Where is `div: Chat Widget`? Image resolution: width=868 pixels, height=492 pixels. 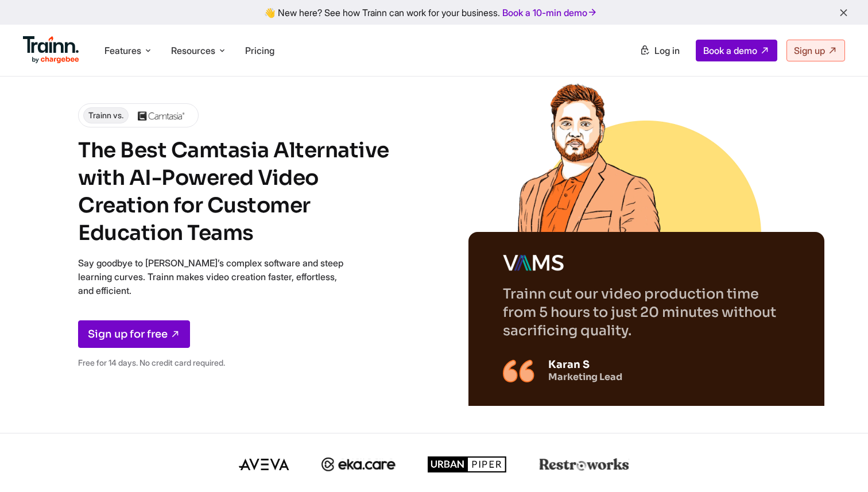 div: Chat Widget is located at coordinates (839, 464).